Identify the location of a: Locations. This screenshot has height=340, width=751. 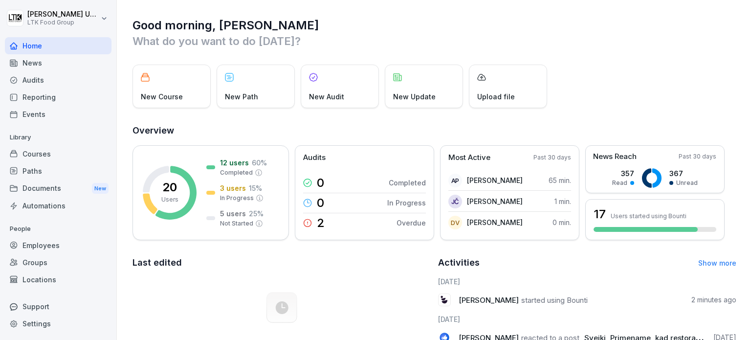
(58, 279).